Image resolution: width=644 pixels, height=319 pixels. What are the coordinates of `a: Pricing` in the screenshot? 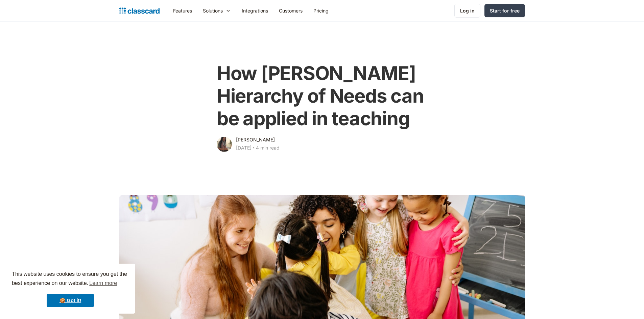 It's located at (321, 11).